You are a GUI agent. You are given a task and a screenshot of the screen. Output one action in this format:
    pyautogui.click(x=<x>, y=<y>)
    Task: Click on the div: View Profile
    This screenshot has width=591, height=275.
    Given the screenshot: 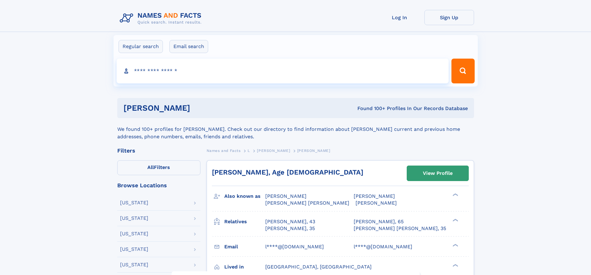 What is the action you would take?
    pyautogui.click(x=437, y=173)
    